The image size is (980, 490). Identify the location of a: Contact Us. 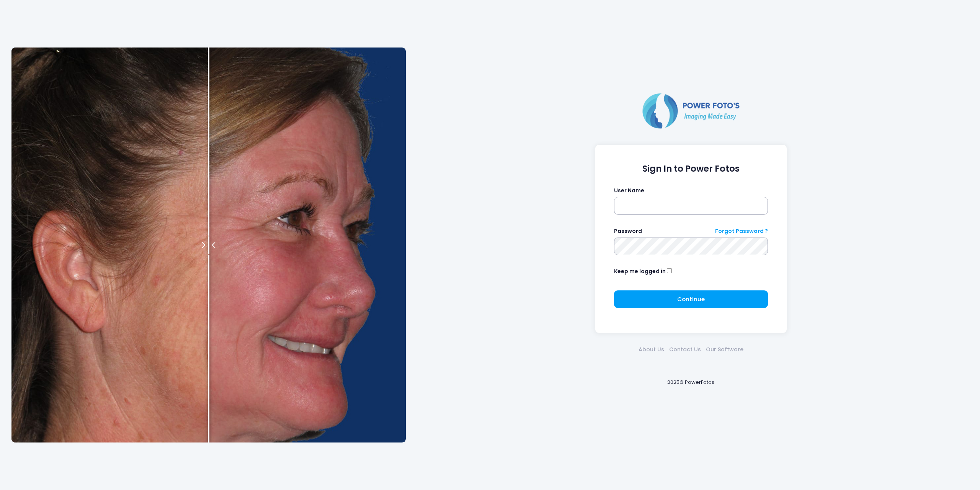
(685, 349).